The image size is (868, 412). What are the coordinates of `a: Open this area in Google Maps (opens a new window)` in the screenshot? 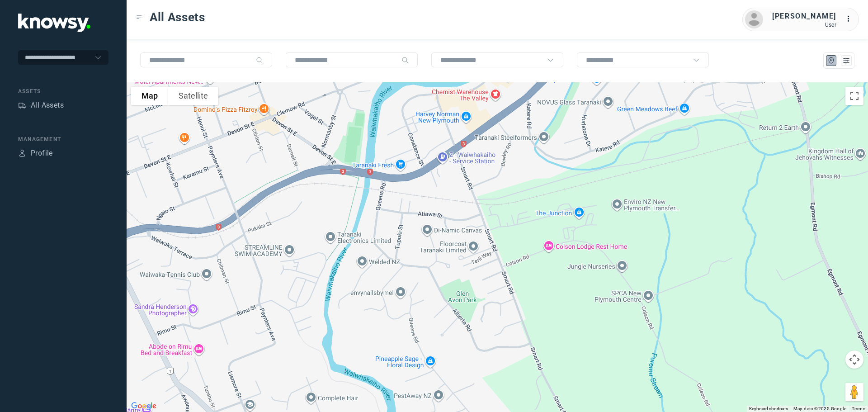 It's located at (144, 406).